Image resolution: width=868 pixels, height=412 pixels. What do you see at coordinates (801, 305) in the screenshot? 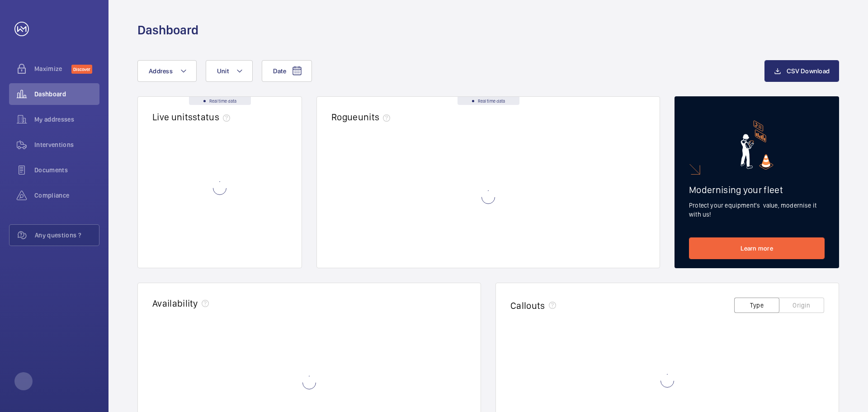
I see `button: Origin` at bounding box center [801, 305].